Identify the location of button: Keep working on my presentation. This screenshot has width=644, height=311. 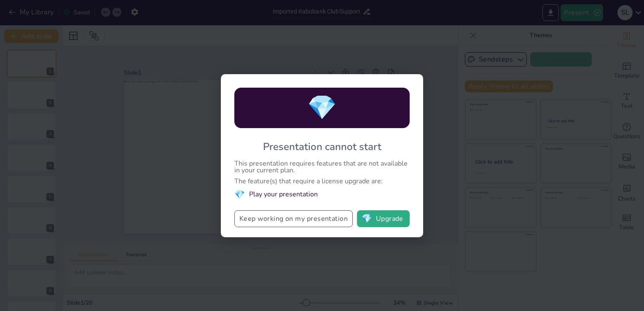
(294, 219).